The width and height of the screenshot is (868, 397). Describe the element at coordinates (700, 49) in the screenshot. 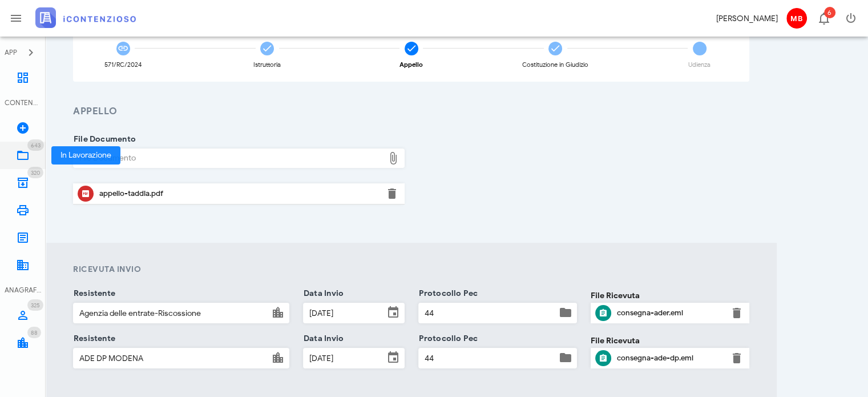

I see `span: 5` at that location.